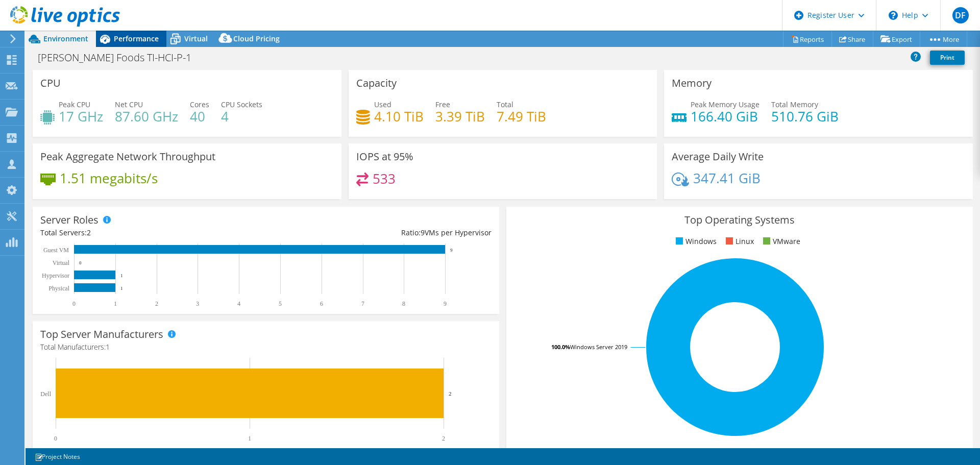 The image size is (980, 465). Describe the element at coordinates (725, 104) in the screenshot. I see `span: Peak Memory Usage` at that location.